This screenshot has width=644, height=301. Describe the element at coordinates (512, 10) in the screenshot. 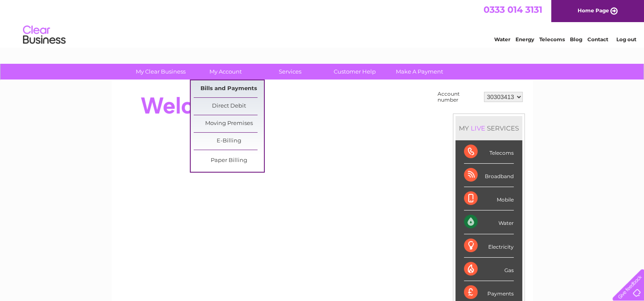

I see `span: 0333 014 3131` at that location.